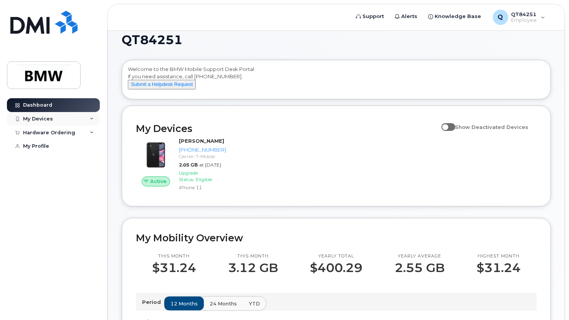 Image resolution: width=569 pixels, height=320 pixels. Describe the element at coordinates (162, 84) in the screenshot. I see `button: Submit a Helpdesk Request` at that location.